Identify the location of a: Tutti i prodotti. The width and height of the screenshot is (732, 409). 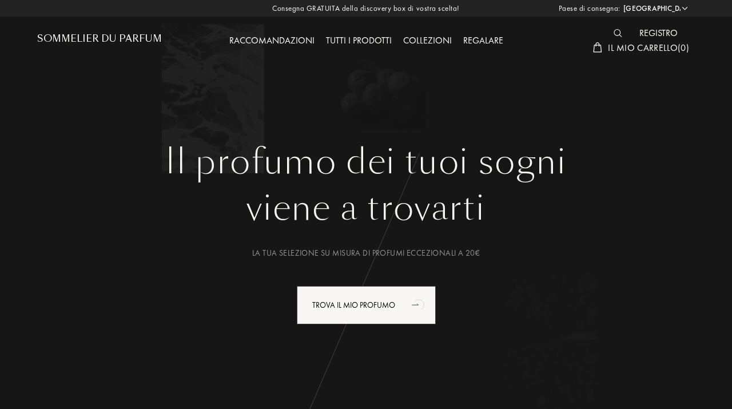
(359, 40).